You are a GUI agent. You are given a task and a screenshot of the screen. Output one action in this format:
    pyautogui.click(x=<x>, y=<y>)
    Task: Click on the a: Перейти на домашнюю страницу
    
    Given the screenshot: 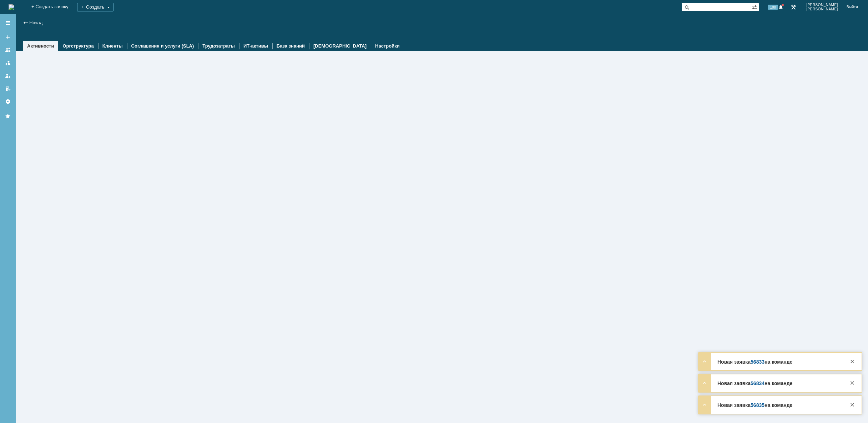 What is the action you would take?
    pyautogui.click(x=12, y=7)
    